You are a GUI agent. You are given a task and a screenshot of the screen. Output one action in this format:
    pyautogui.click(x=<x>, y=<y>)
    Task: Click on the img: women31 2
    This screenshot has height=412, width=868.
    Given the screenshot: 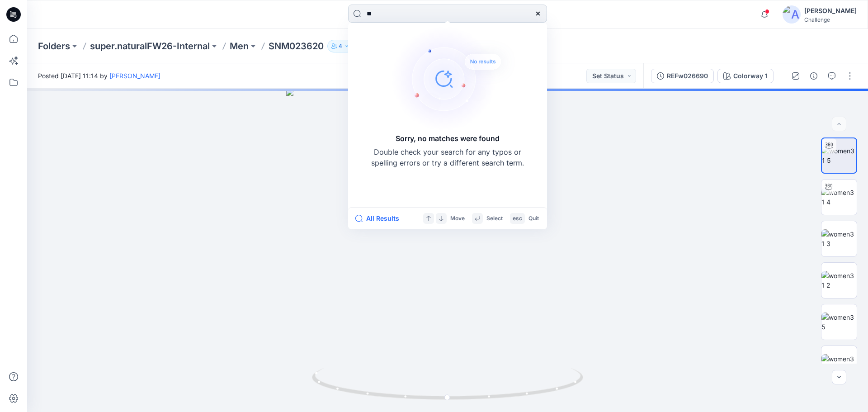 What is the action you would take?
    pyautogui.click(x=839, y=281)
    